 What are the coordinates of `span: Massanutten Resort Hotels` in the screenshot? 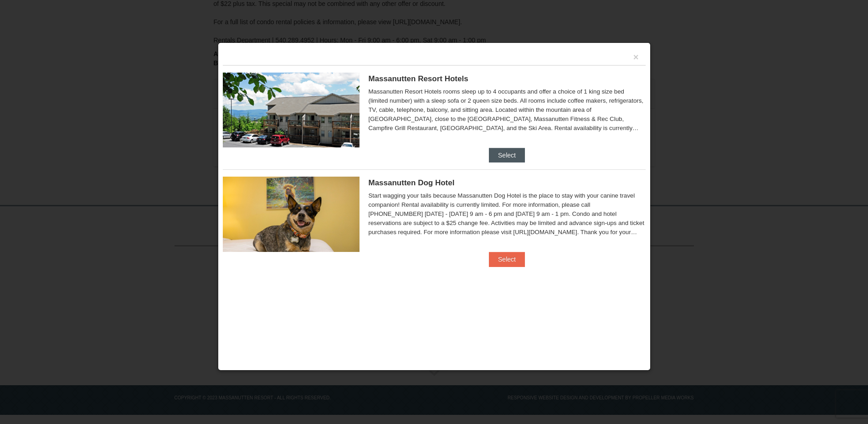 It's located at (418, 79).